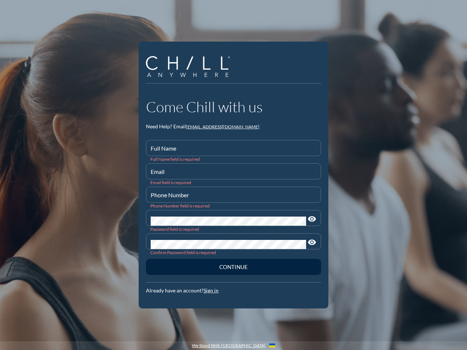 The image size is (467, 350). What do you see at coordinates (228, 221) in the screenshot?
I see `input: Password` at bounding box center [228, 221].